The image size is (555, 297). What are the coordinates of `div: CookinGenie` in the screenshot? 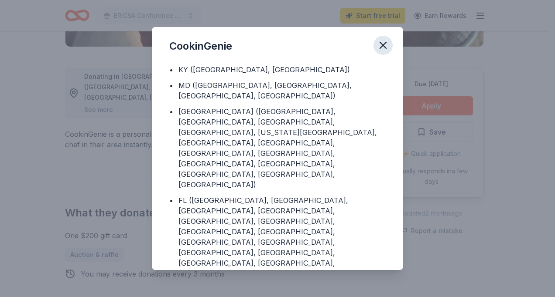 It's located at (201, 46).